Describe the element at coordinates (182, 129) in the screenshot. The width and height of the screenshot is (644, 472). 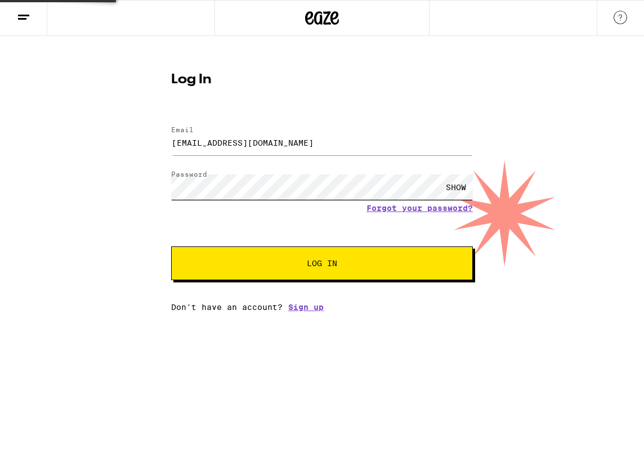
I see `label: Email` at that location.